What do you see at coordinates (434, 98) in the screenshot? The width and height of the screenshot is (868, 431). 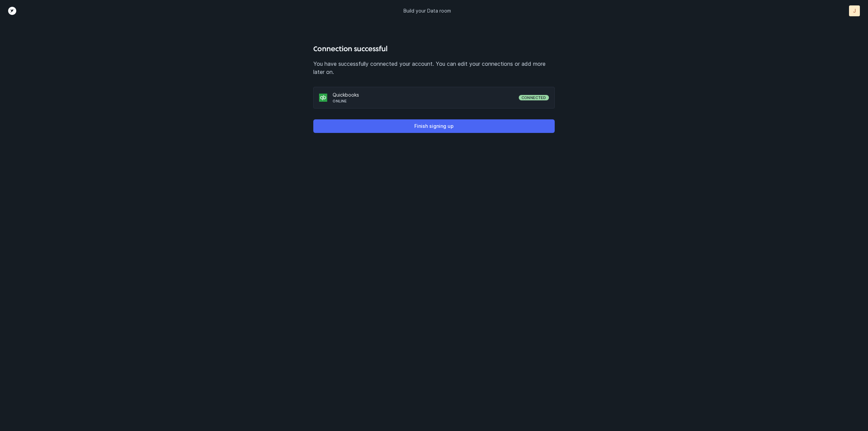 I see `div: QuickbooksOnlineConnected` at bounding box center [434, 98].